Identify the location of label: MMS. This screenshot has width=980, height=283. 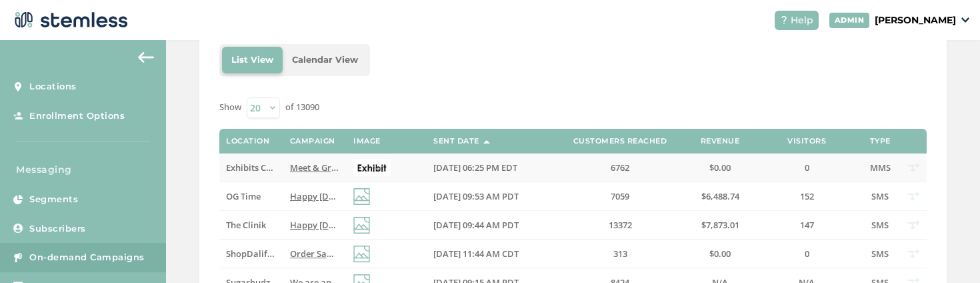
(880, 168).